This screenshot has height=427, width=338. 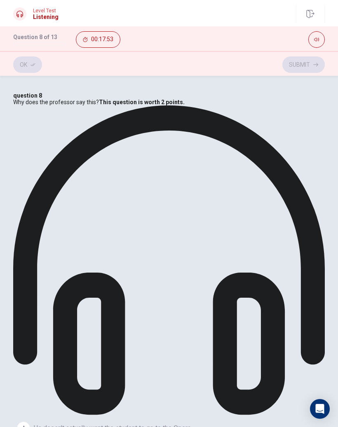 I want to click on span: Why does the professor say this?, so click(x=99, y=102).